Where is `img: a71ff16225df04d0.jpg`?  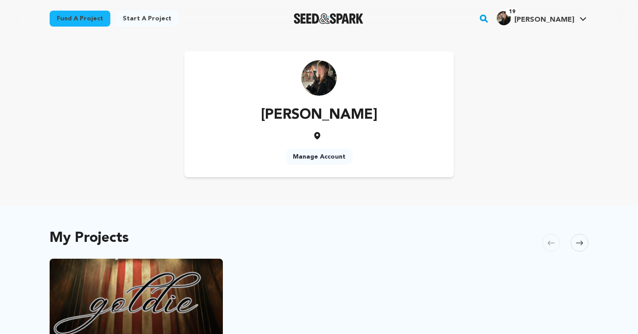 img: a71ff16225df04d0.jpg is located at coordinates (504, 18).